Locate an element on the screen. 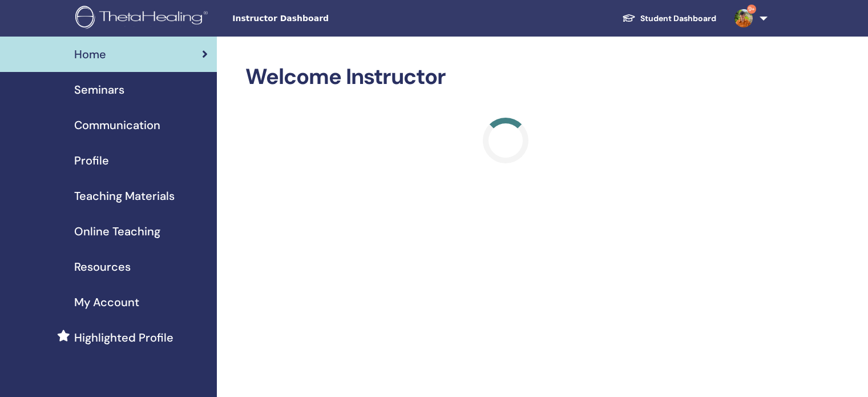 Image resolution: width=868 pixels, height=397 pixels. span: Communication is located at coordinates (117, 125).